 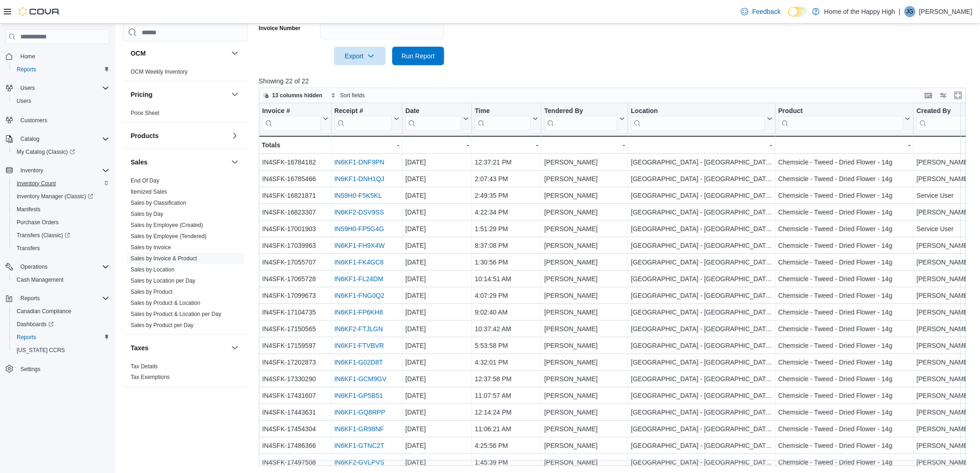 What do you see at coordinates (63, 56) in the screenshot?
I see `span: Home` at bounding box center [63, 56].